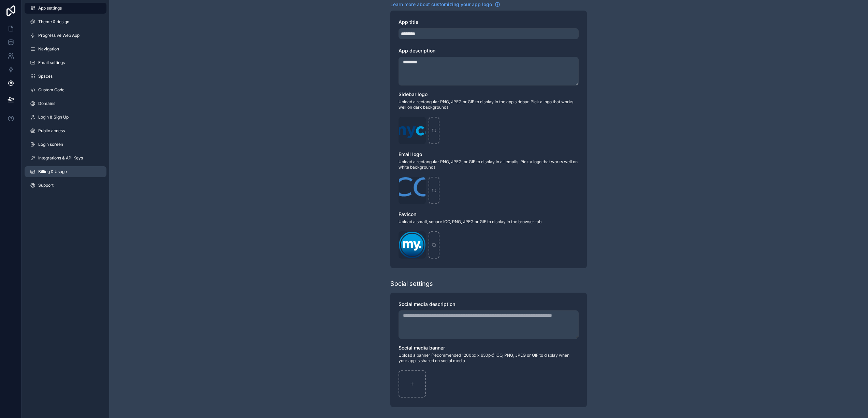  What do you see at coordinates (46, 185) in the screenshot?
I see `span: Support` at bounding box center [46, 185].